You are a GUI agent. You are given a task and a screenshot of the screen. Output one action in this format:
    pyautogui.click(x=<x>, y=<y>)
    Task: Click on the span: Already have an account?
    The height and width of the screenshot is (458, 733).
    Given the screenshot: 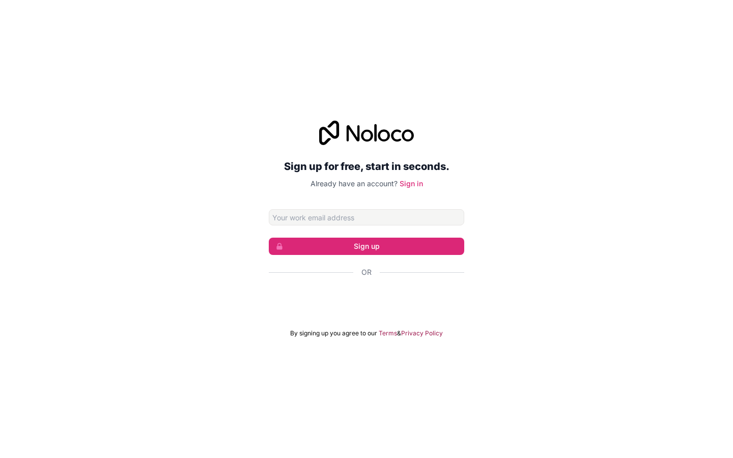 What is the action you would take?
    pyautogui.click(x=354, y=183)
    